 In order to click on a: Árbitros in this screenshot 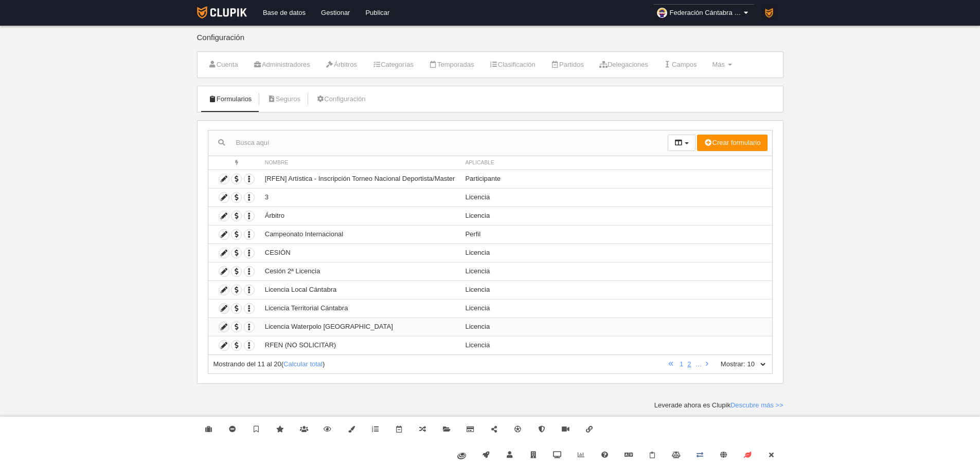, I will do `click(341, 65)`.